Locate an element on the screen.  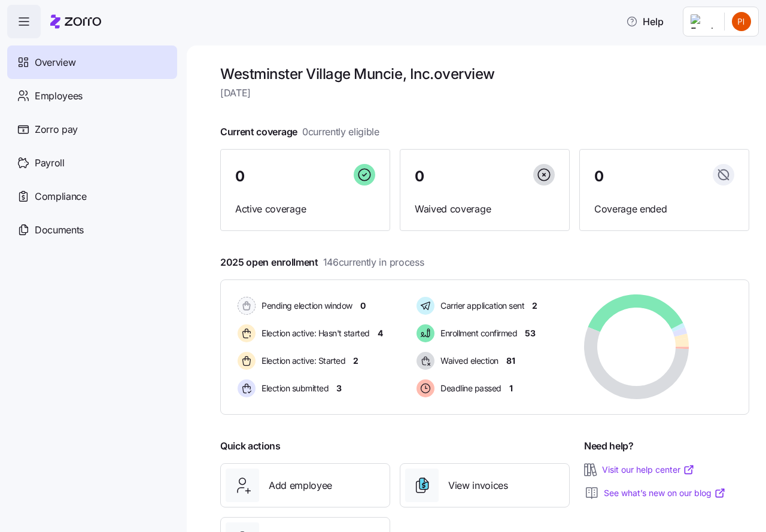
span: 4 is located at coordinates (380, 333).